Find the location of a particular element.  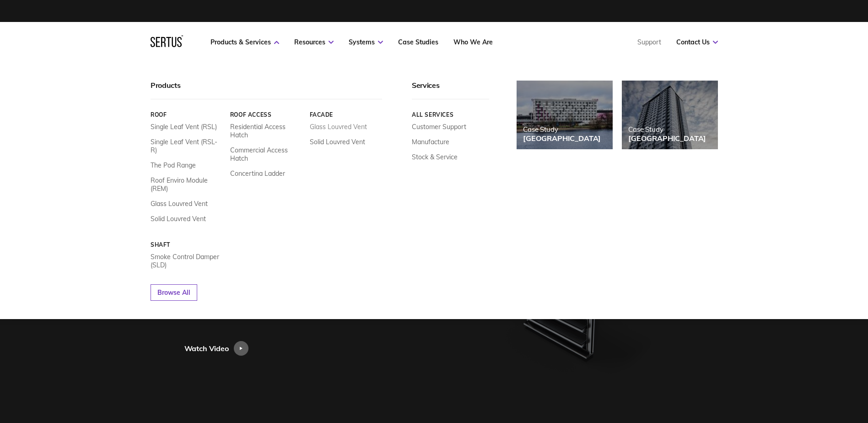

a: Roof is located at coordinates (187, 114).